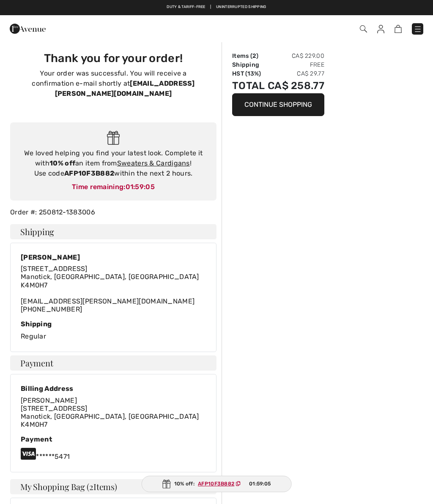  What do you see at coordinates (113, 187) in the screenshot?
I see `div: Time remaining:` at bounding box center [113, 187].